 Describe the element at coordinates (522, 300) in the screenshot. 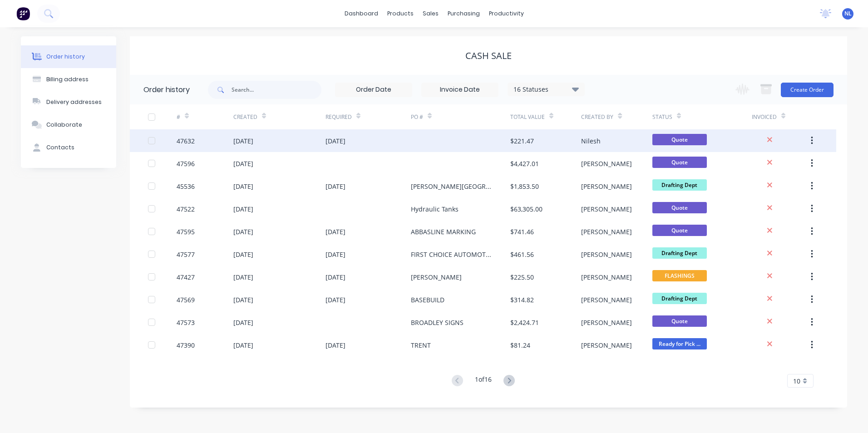

I see `div: $314.82` at that location.